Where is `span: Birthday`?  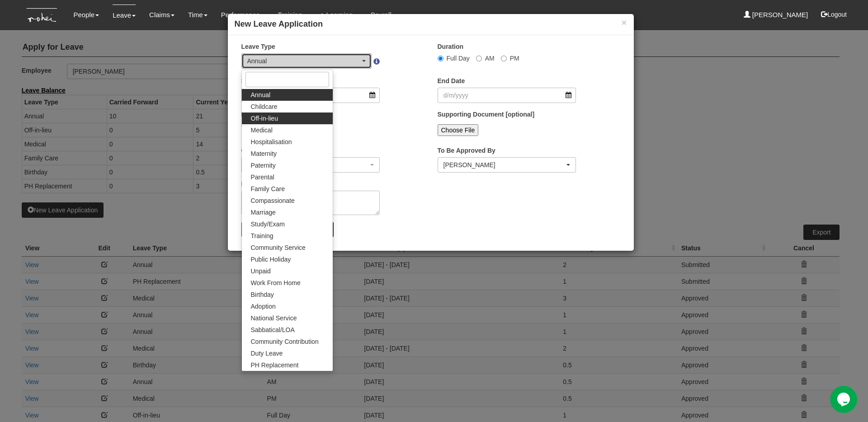
span: Birthday is located at coordinates (262, 294).